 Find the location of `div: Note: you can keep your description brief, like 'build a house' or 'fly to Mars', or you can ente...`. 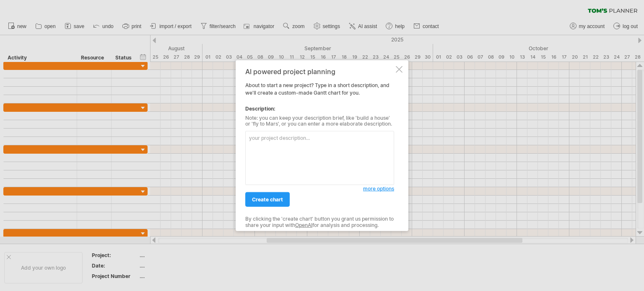

div: Note: you can keep your description brief, like 'build a house' or 'fly to Mars', or you can ente... is located at coordinates (319, 120).